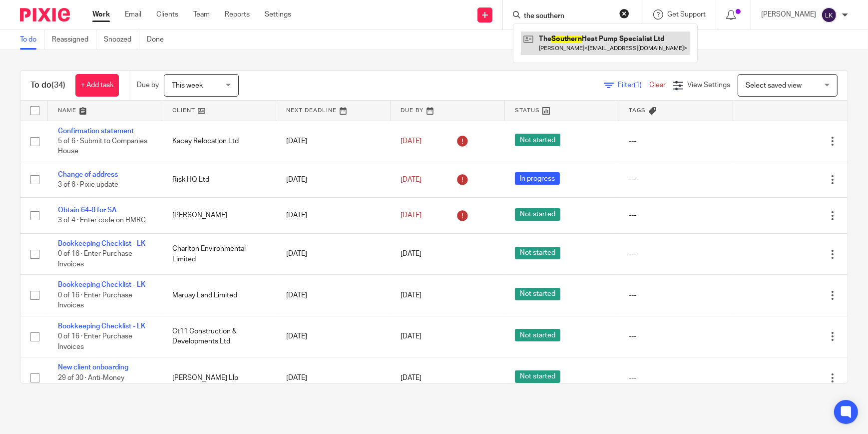 The height and width of the screenshot is (434, 868). What do you see at coordinates (219, 179) in the screenshot?
I see `td: Risk HQ Ltd` at bounding box center [219, 179].